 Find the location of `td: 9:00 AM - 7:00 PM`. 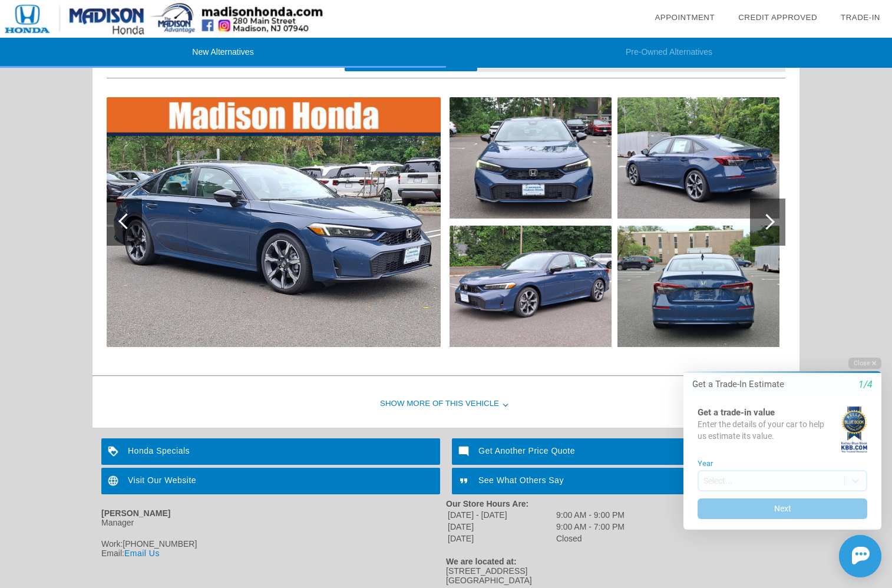

td: 9:00 AM - 7:00 PM is located at coordinates (591, 527).